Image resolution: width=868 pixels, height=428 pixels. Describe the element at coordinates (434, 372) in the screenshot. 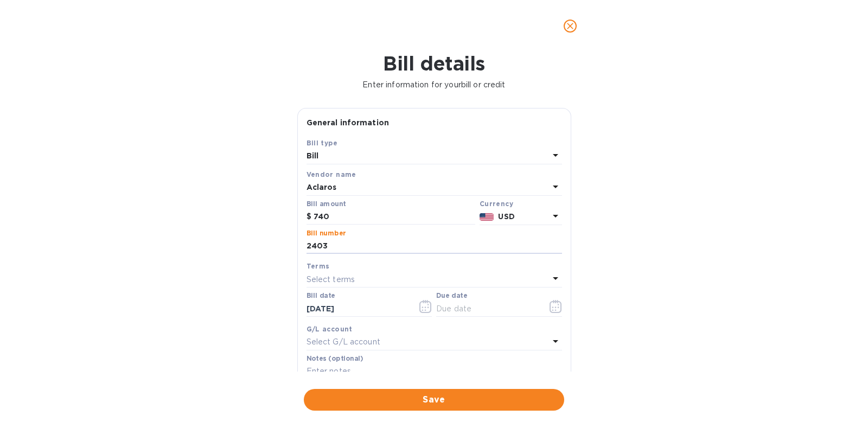

I see `input: Enter notes` at that location.